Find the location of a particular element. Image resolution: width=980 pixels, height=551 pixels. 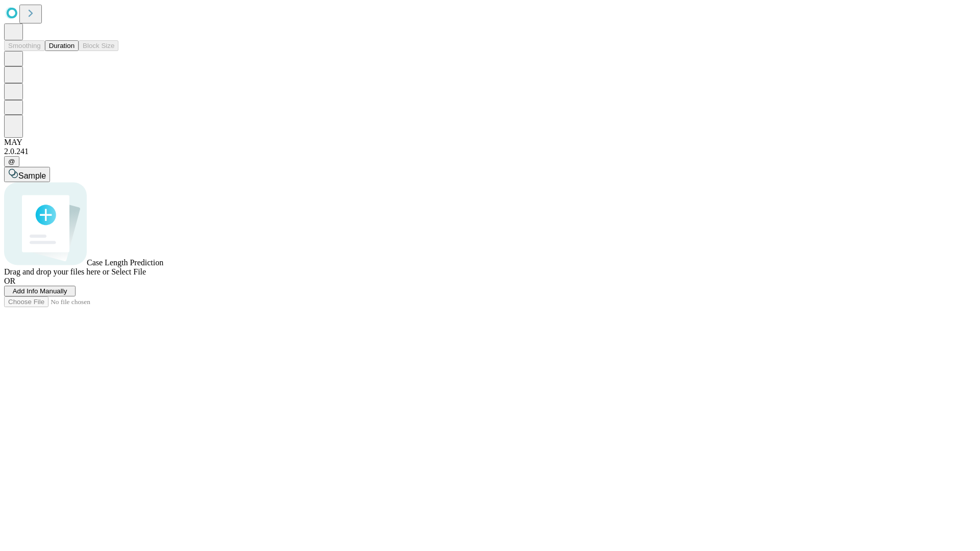

div: 2.0.241 is located at coordinates (490, 151).